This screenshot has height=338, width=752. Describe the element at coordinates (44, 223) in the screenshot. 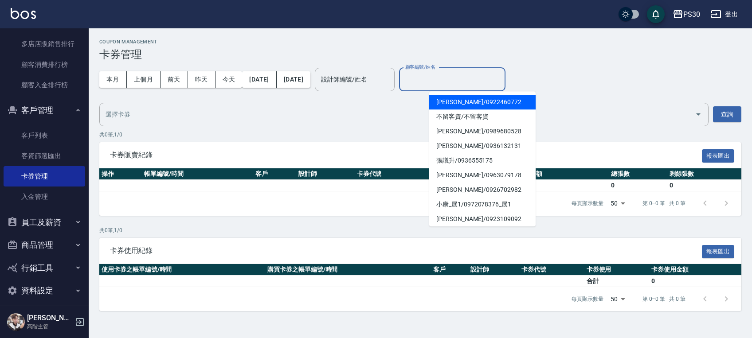

I see `button: 員工及薪資` at that location.